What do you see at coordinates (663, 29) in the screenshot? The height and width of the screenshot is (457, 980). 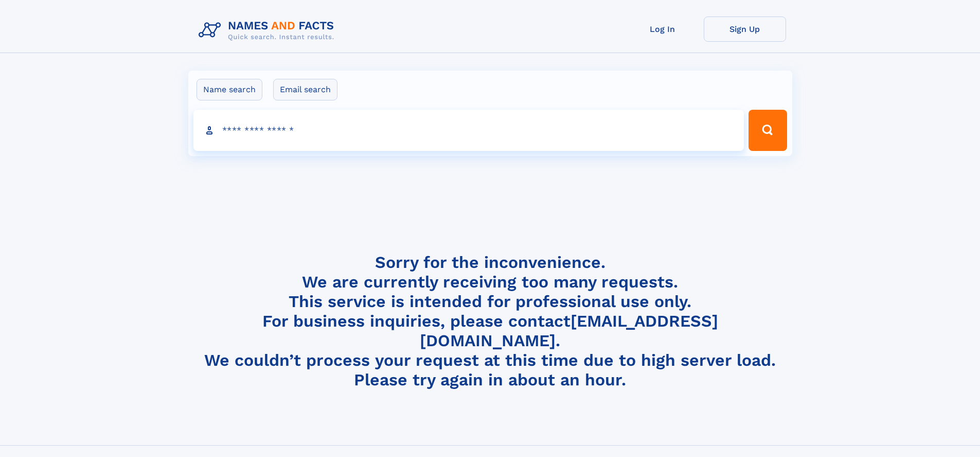 I see `a: Log In` at bounding box center [663, 29].